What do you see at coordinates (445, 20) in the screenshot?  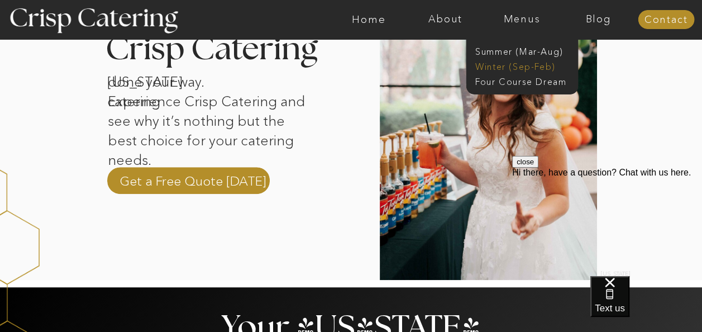 I see `nav: About` at bounding box center [445, 20].